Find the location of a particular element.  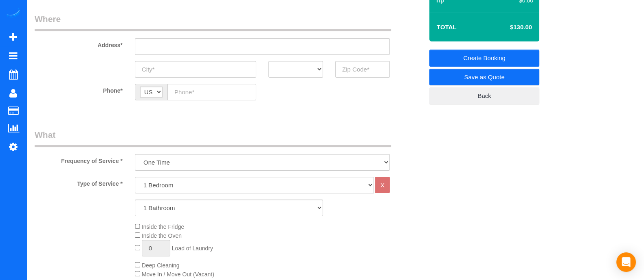

span: Deep Cleaning is located at coordinates (160, 266).